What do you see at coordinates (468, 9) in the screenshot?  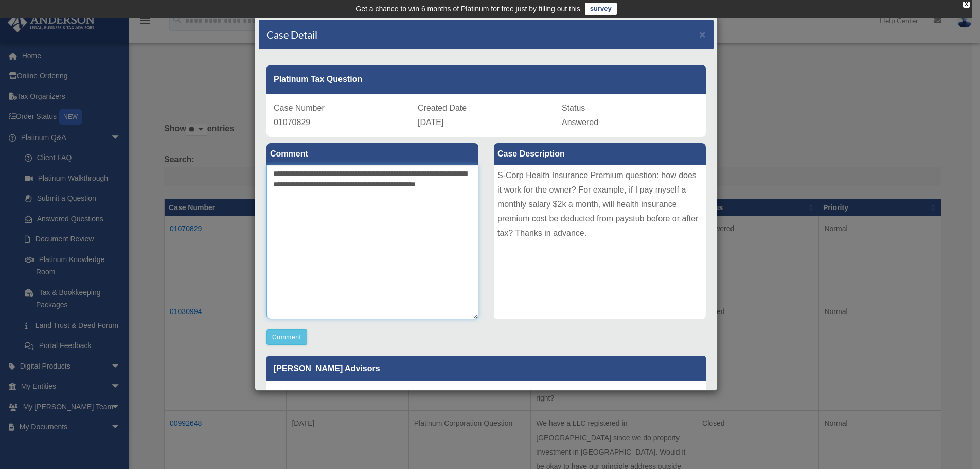 I see `div: Get a chance to win 6 months of Platinum for free just by filling out this` at bounding box center [468, 9].